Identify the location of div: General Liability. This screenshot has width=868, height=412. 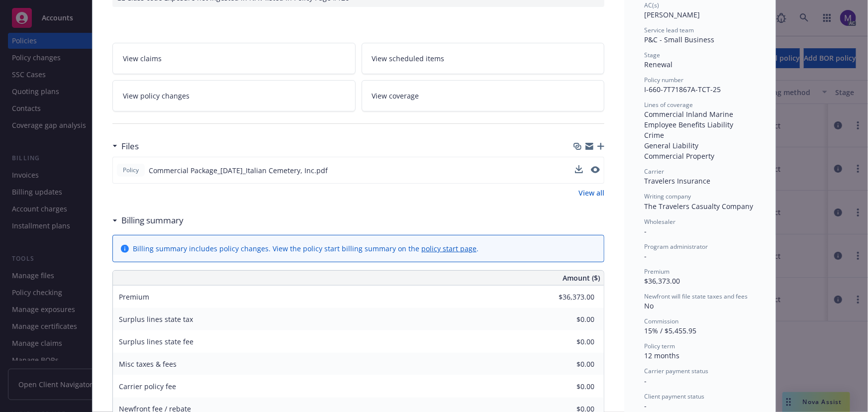
(700, 145).